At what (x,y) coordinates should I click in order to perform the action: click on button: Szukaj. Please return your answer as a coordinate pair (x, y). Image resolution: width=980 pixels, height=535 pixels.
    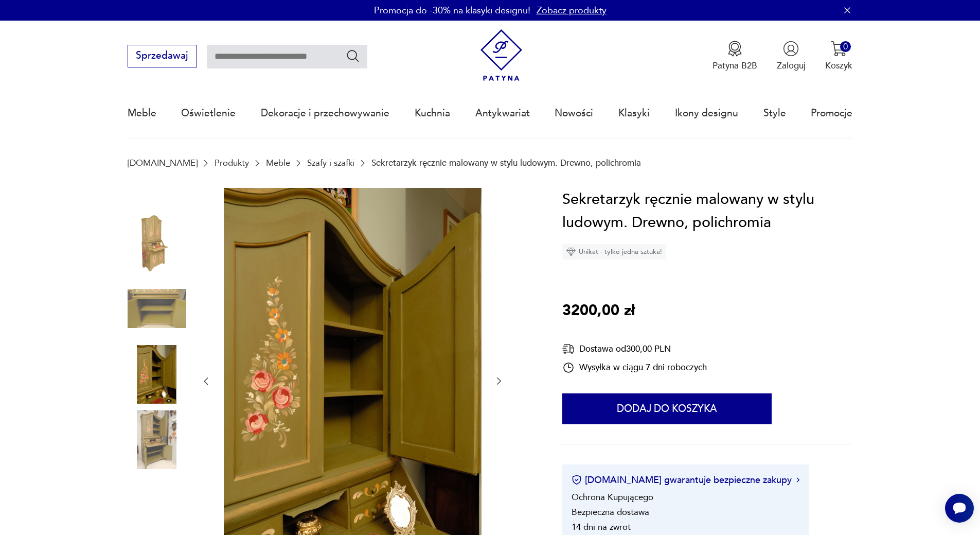
    Looking at the image, I should click on (353, 56).